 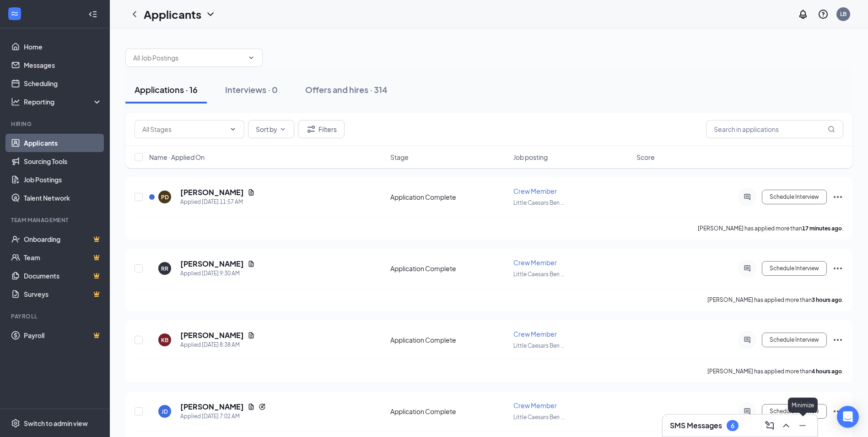 I want to click on div: JD, so click(x=165, y=412).